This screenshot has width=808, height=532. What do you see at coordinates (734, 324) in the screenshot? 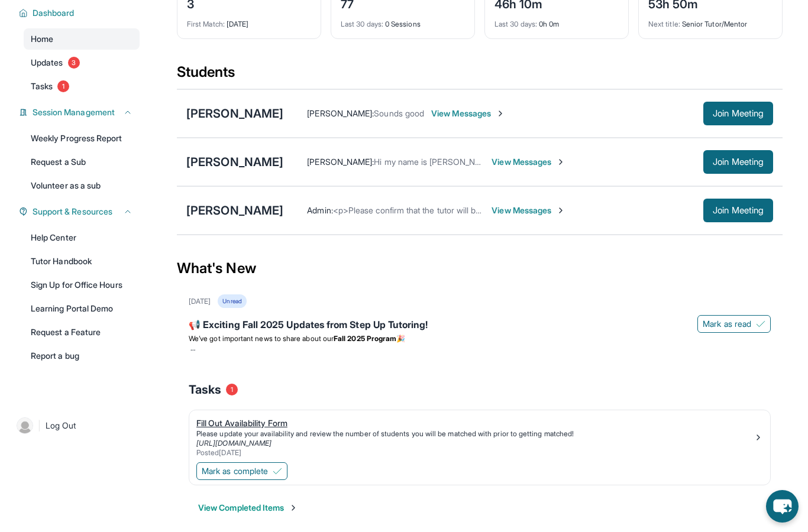
I see `button: Mark as read` at bounding box center [734, 324].